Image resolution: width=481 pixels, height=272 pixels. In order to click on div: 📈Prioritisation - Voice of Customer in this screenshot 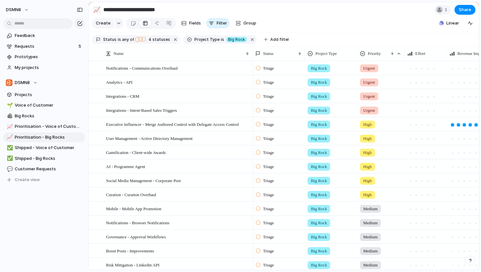, I will do `click(44, 127)`.